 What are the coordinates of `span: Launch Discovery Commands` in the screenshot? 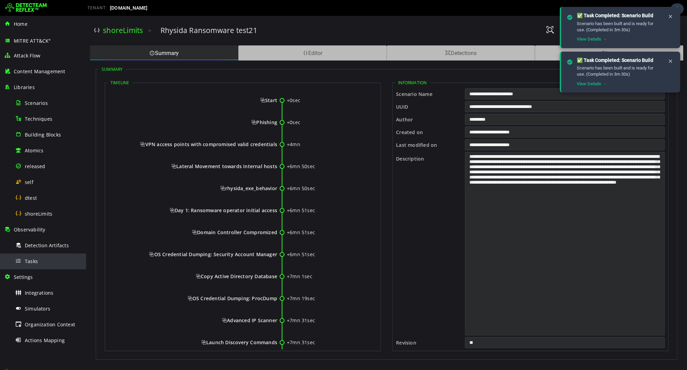 It's located at (153, 327).